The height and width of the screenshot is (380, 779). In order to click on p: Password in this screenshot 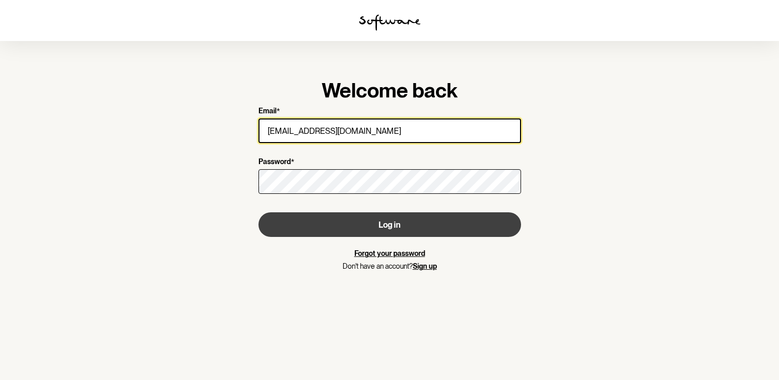, I will do `click(274, 162)`.